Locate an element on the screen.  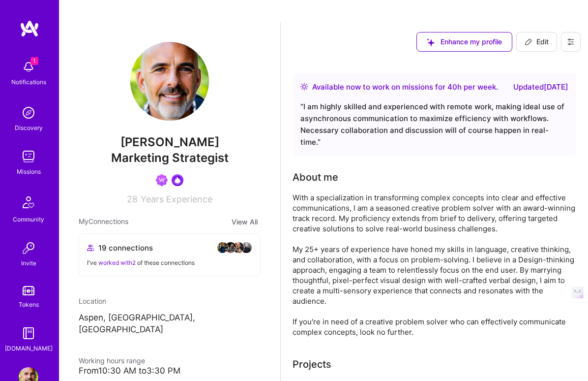
img: guide book is located at coordinates (28, 333).